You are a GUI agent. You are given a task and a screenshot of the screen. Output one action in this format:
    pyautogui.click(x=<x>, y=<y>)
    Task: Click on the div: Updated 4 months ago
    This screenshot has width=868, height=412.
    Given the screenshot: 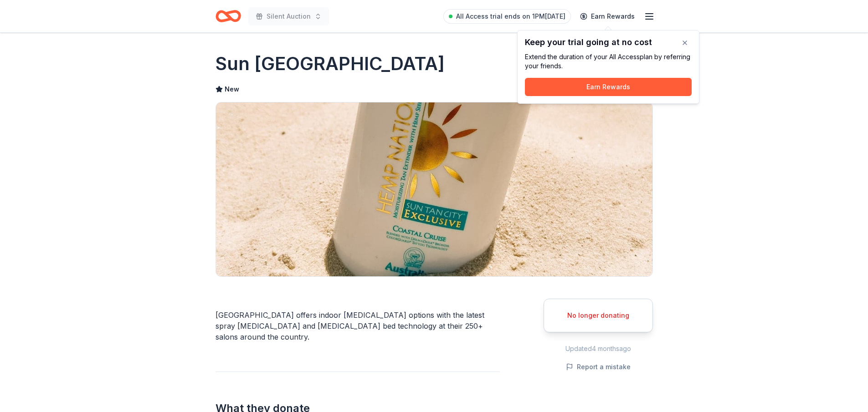 What is the action you would take?
    pyautogui.click(x=598, y=349)
    